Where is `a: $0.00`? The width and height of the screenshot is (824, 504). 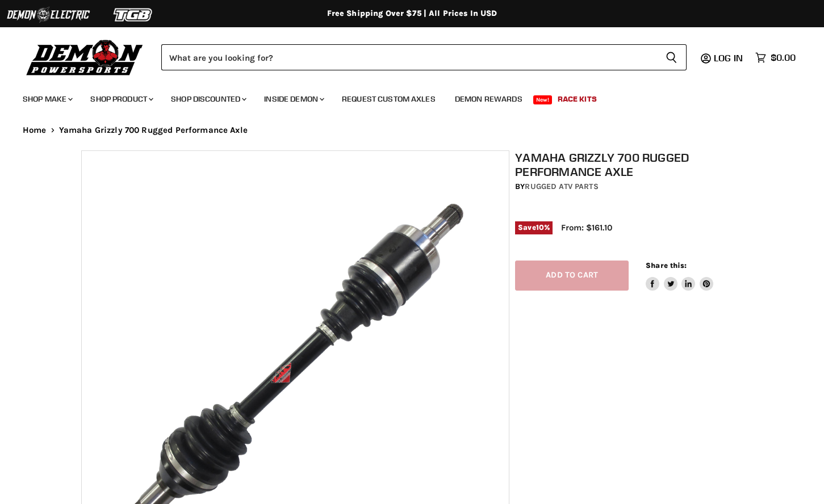 a: $0.00 is located at coordinates (775, 57).